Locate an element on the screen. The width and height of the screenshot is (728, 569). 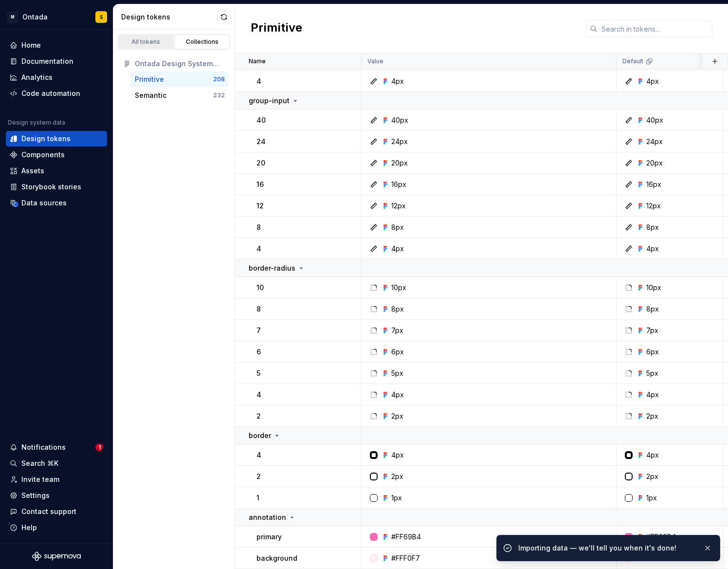
div: Help is located at coordinates (29, 528).